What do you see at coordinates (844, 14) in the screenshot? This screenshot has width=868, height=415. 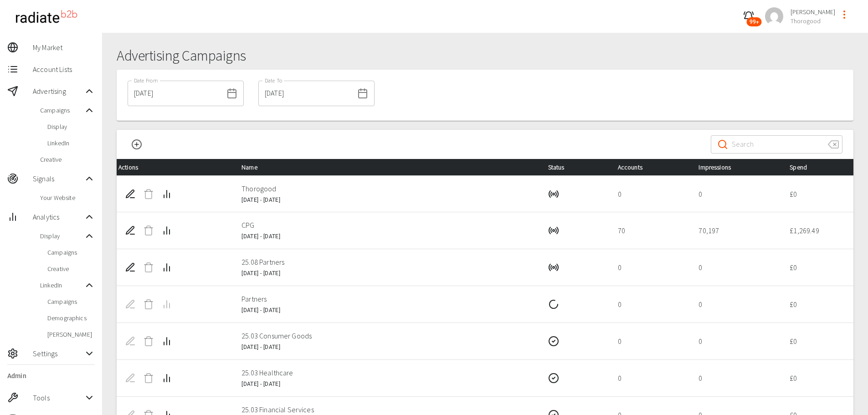 I see `button: profile-menu` at bounding box center [844, 14].